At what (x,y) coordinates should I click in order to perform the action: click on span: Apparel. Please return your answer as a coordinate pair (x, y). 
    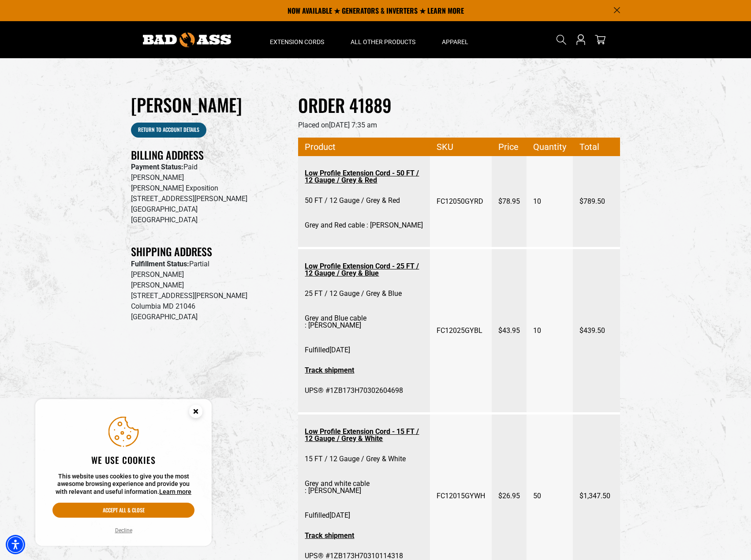
    Looking at the image, I should click on (455, 42).